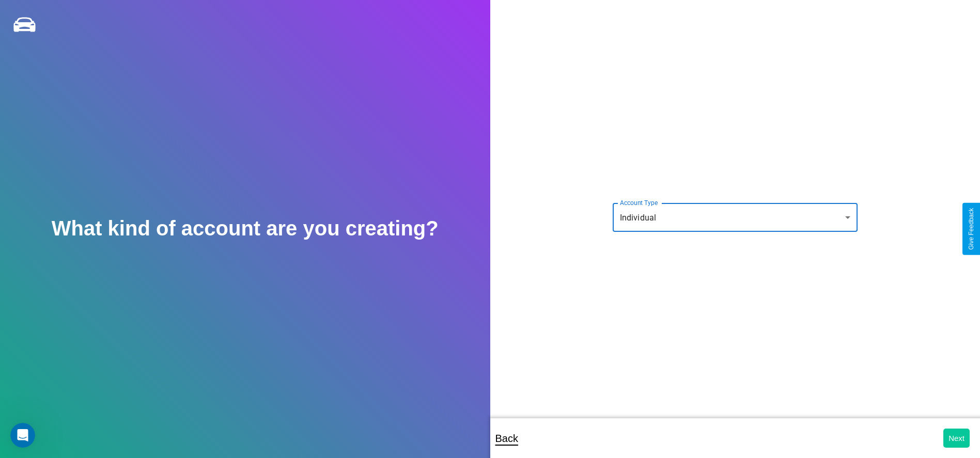  I want to click on div: Give Feedback, so click(971, 228).